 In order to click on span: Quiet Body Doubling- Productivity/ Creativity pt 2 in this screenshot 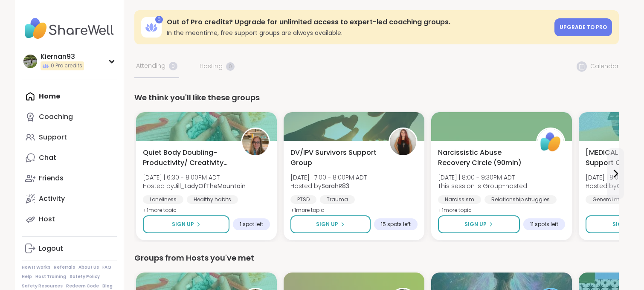, I will do `click(187, 157)`.